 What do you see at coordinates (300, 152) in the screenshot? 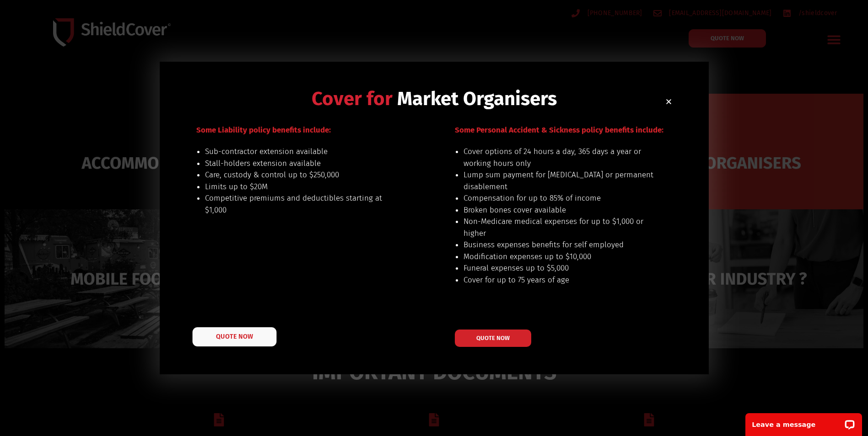
I see `li: Sub-contractor extension available` at bounding box center [300, 152].